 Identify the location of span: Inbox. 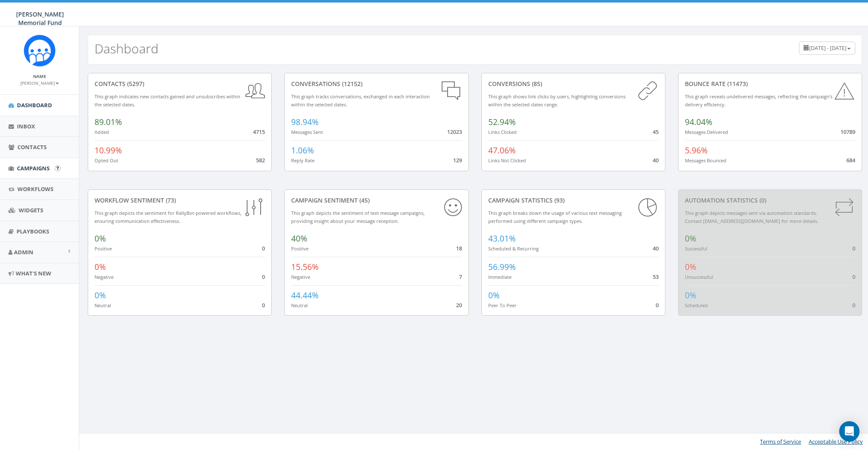
(26, 126).